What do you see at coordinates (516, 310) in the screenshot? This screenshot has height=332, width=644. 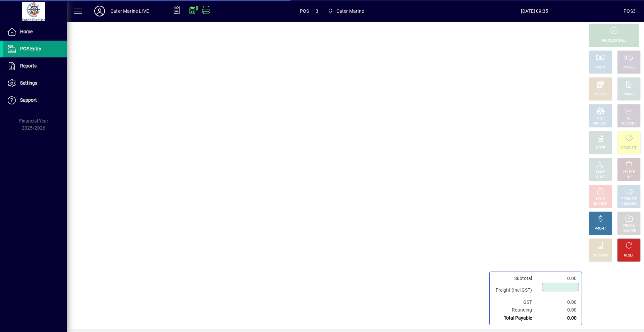 I see `td: Rounding` at bounding box center [516, 310].